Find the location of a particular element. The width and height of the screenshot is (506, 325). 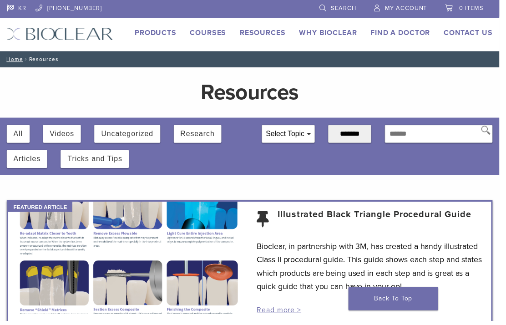

button: Uncategorized is located at coordinates (129, 136).